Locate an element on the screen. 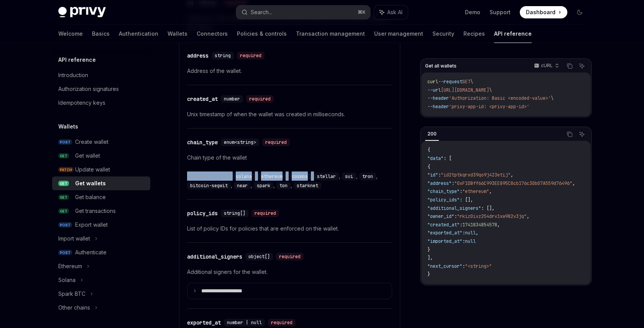 Image resolution: width=644 pixels, height=328 pixels. div: Search... is located at coordinates (261, 13).